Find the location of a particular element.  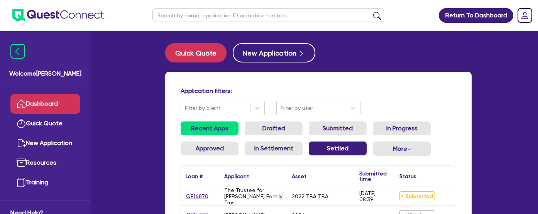

a: In Settlement is located at coordinates (274, 149).